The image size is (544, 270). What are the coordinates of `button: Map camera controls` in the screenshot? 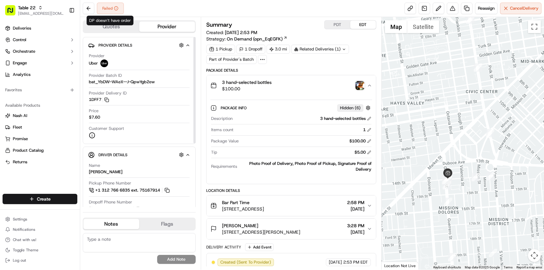 It's located at (535, 255).